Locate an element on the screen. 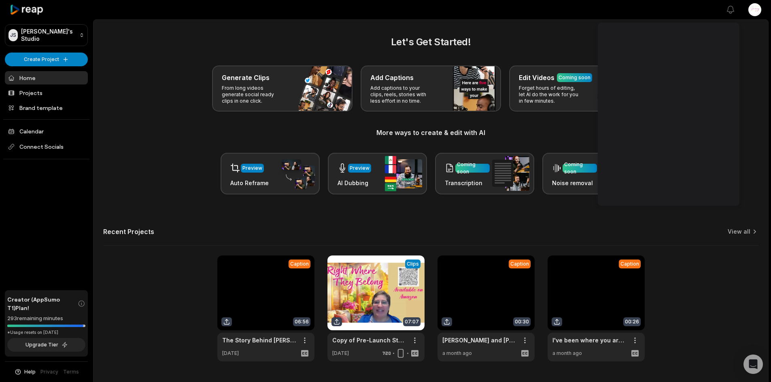 The width and height of the screenshot is (771, 382). a: Calendar is located at coordinates (46, 131).